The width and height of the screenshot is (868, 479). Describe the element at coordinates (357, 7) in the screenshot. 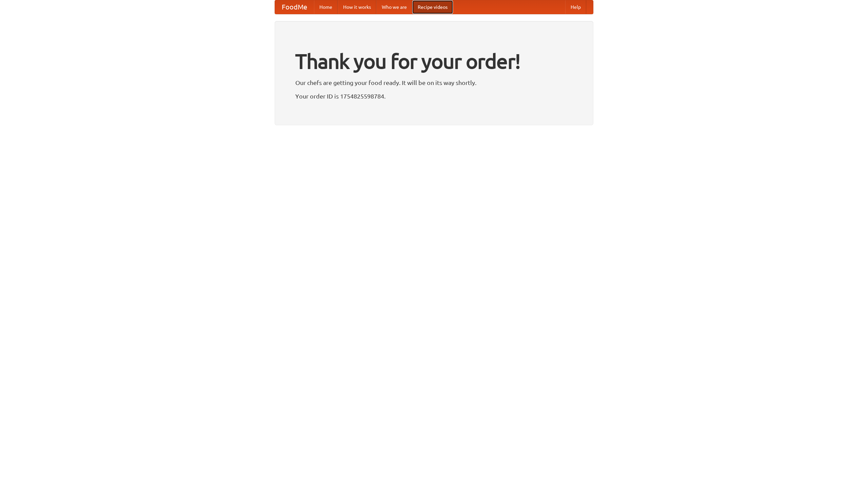

I see `a: How it works` at that location.